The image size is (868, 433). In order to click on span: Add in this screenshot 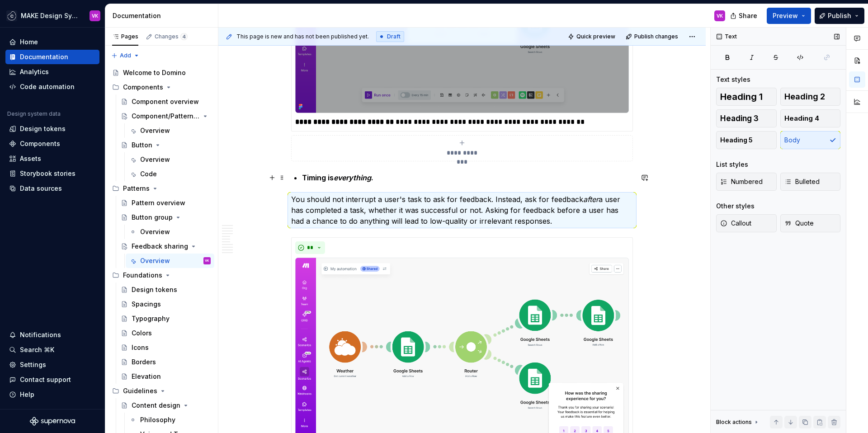, I will do `click(125, 56)`.